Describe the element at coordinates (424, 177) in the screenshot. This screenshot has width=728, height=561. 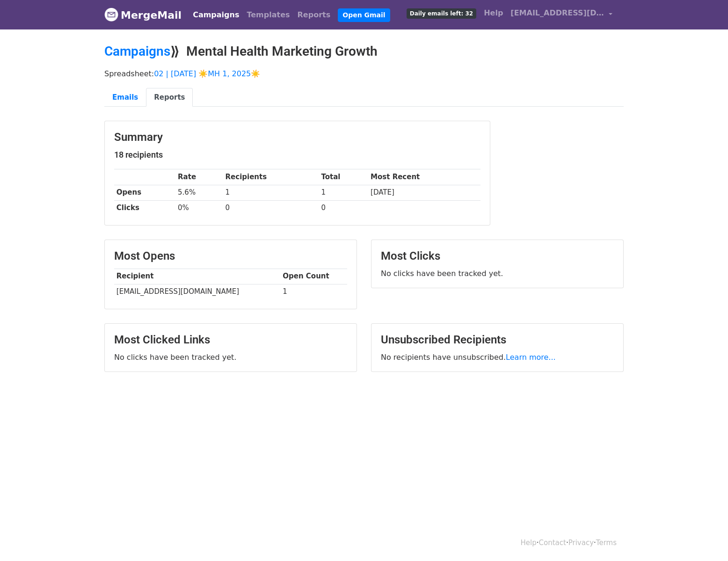
I see `th: Most Recent` at that location.